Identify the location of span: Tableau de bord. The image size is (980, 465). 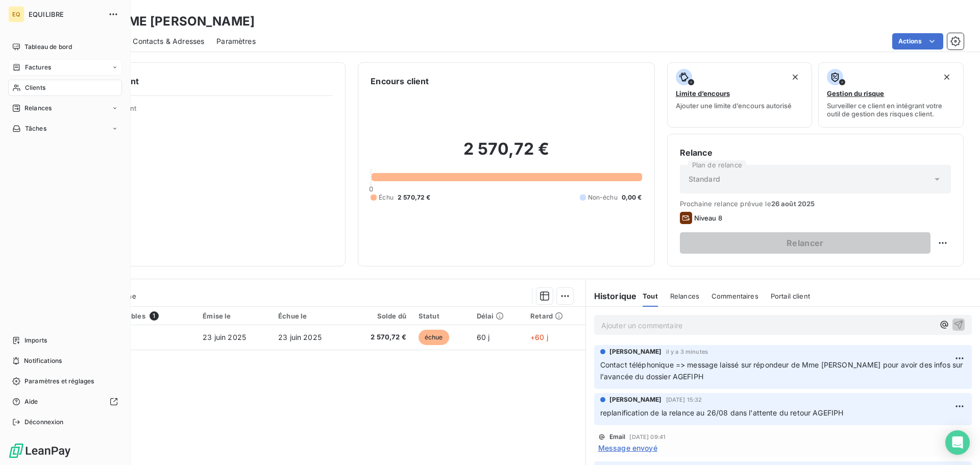
(48, 47).